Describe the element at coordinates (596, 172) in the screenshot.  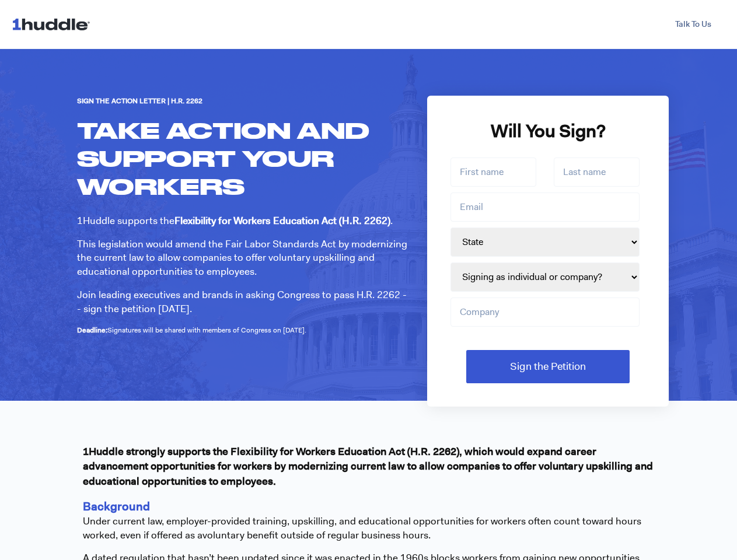
I see `input: Last name` at that location.